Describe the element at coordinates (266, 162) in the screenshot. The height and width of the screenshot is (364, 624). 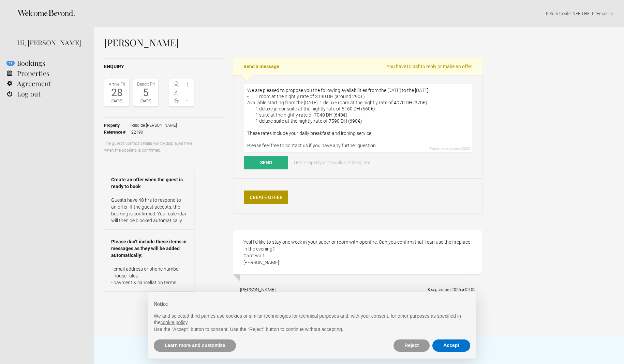
I see `button: Send` at that location.